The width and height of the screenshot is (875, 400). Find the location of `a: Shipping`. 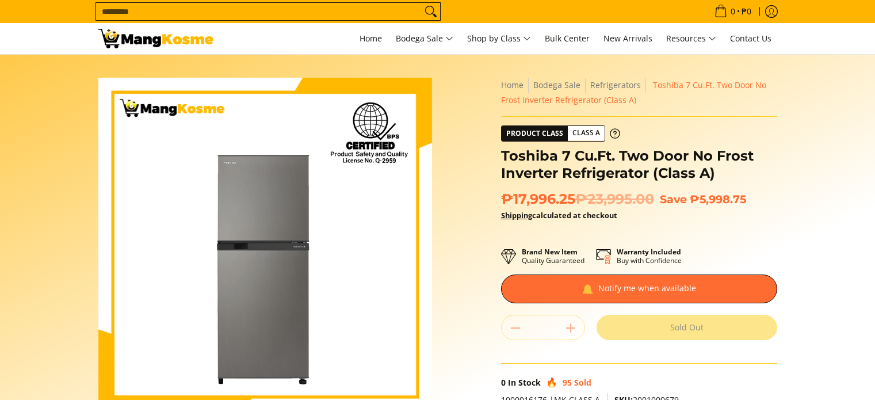

a: Shipping is located at coordinates (517, 215).